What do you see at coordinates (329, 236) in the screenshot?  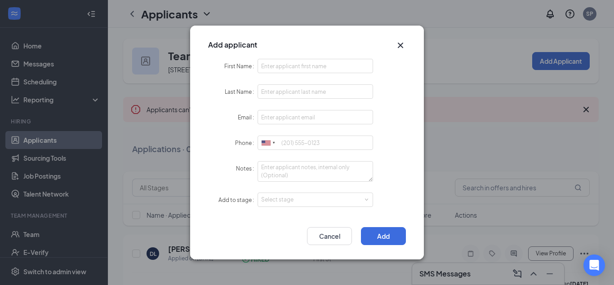 I see `button: Cancel` at bounding box center [329, 236].